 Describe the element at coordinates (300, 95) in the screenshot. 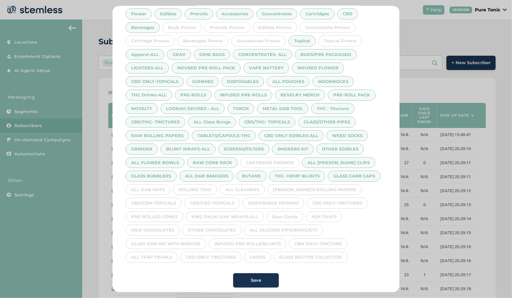

I see `div: REVELRY MERCH` at that location.